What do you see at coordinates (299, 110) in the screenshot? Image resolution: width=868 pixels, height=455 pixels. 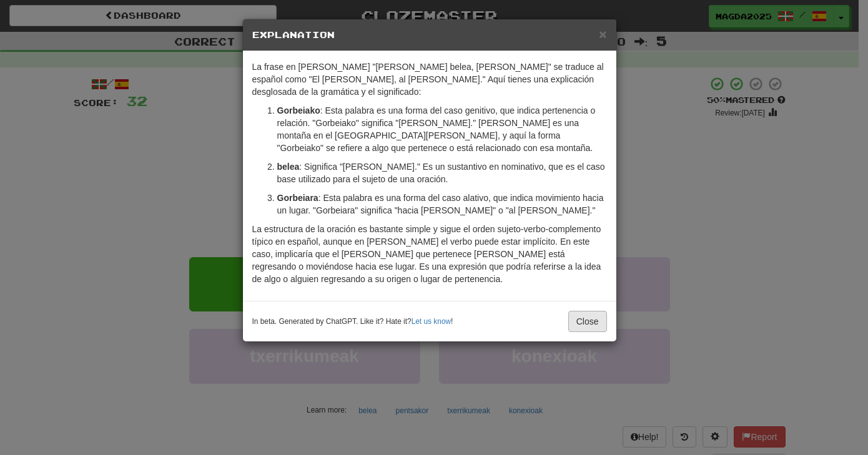 I see `strong: Gorbeiako` at bounding box center [299, 110].